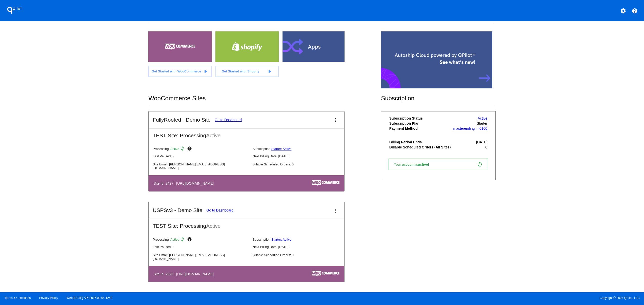 The width and height of the screenshot is (644, 305). I want to click on a: Privacy Policy, so click(49, 298).